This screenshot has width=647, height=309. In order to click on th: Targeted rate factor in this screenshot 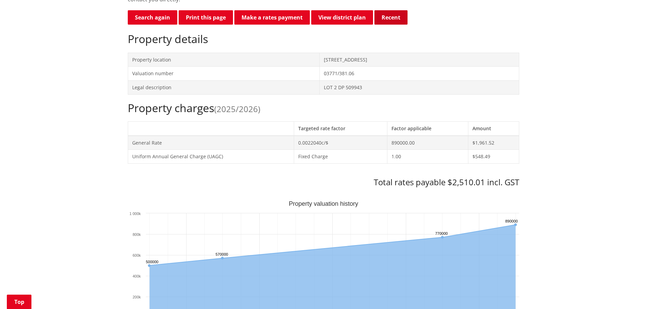, I will do `click(341, 128)`.